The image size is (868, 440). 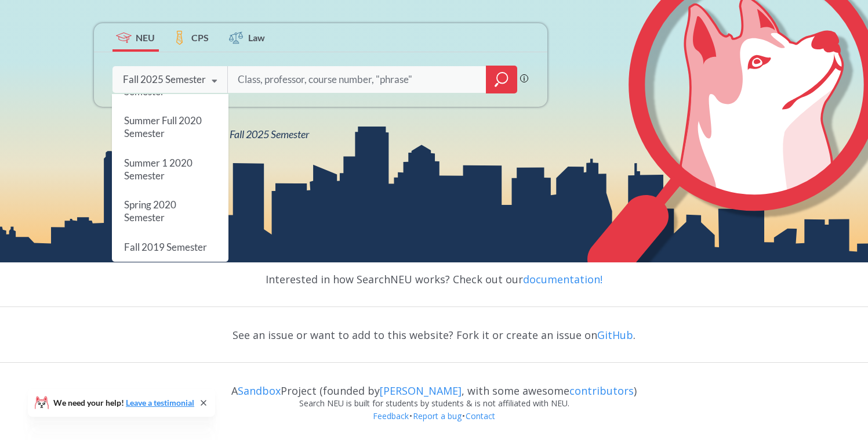 I want to click on span: Fall 2019 Semester, so click(x=165, y=247).